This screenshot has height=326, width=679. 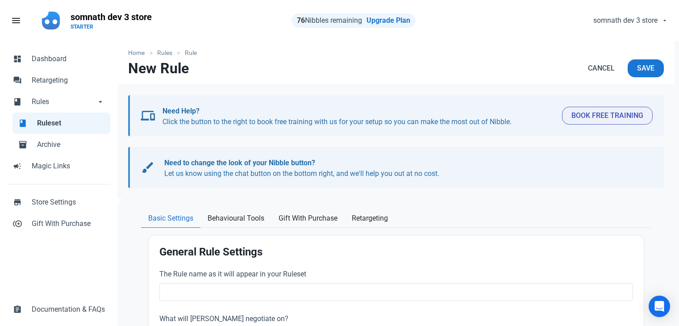 I want to click on span: Save, so click(x=646, y=68).